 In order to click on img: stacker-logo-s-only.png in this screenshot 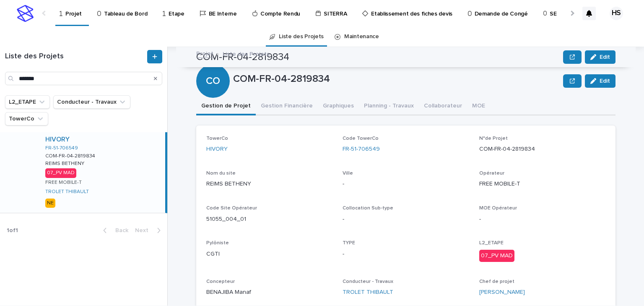, I will do `click(25, 13)`.